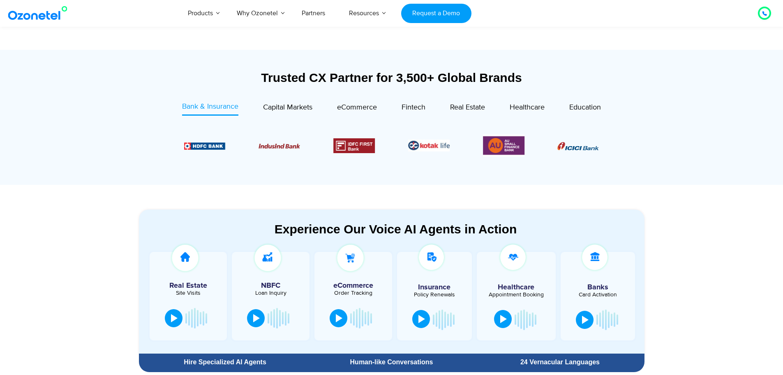 This screenshot has height=375, width=783. What do you see at coordinates (429, 145) in the screenshot?
I see `img: Picture26.jpg` at bounding box center [429, 145].